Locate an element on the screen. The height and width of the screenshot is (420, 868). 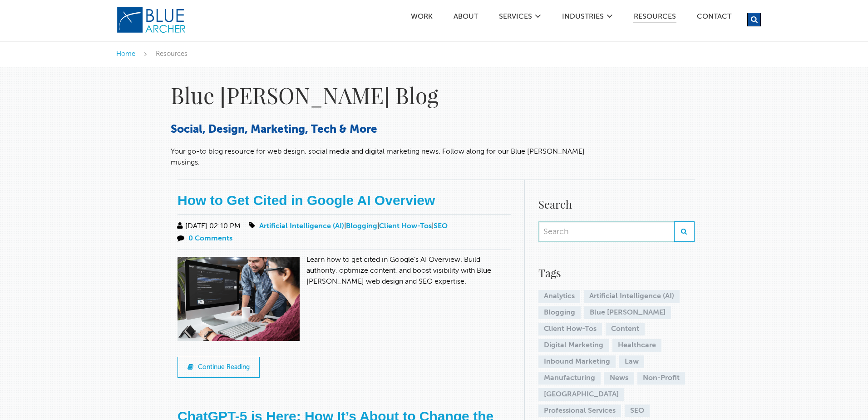
p: Your go-to blog resource for web design, social media and digital marketing news. Follow along fo... is located at coordinates (380, 157).